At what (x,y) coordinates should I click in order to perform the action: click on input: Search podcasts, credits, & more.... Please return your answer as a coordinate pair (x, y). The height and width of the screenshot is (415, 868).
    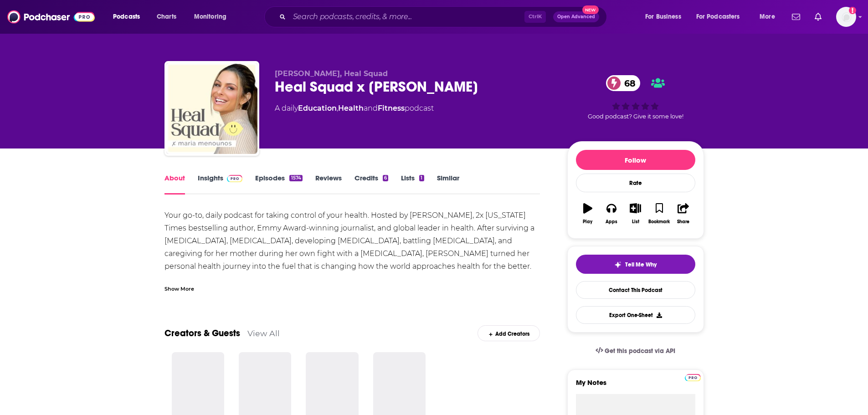
    Looking at the image, I should click on (407, 17).